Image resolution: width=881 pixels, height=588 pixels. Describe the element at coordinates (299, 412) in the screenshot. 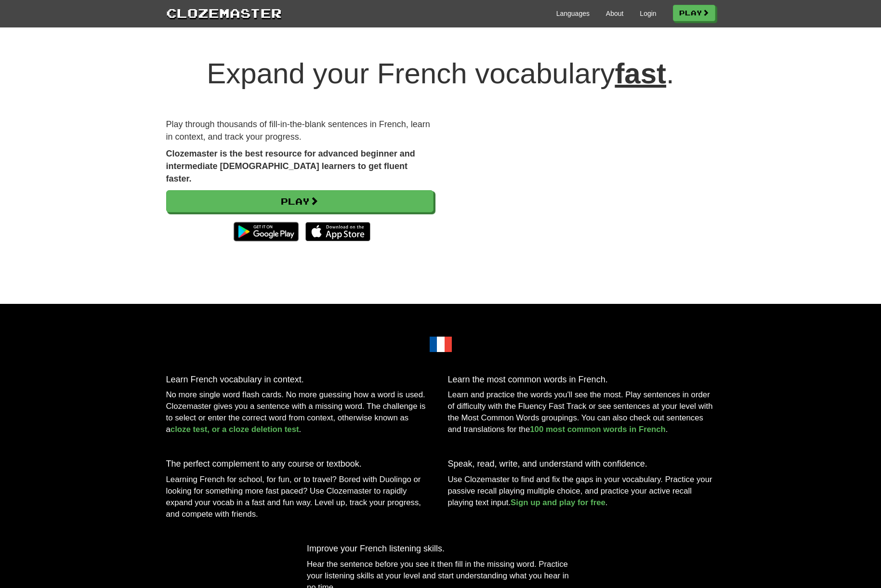

I see `p: No more single word flash cards. No more guessing how a word is used. Clozemaster gives you a sen...` at that location.